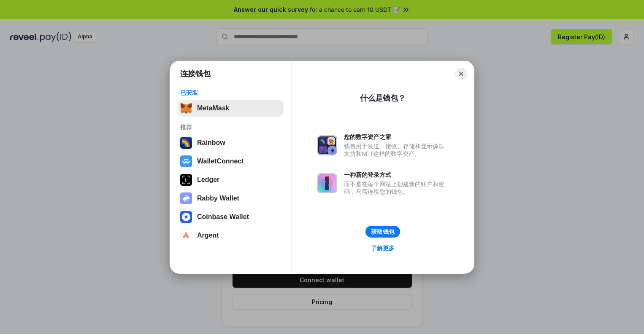 Image resolution: width=644 pixels, height=334 pixels. What do you see at coordinates (396, 188) in the screenshot?
I see `div: 而不是在每个网站上创建新的账户和密码，只需连接您的钱包。` at bounding box center [396, 188].